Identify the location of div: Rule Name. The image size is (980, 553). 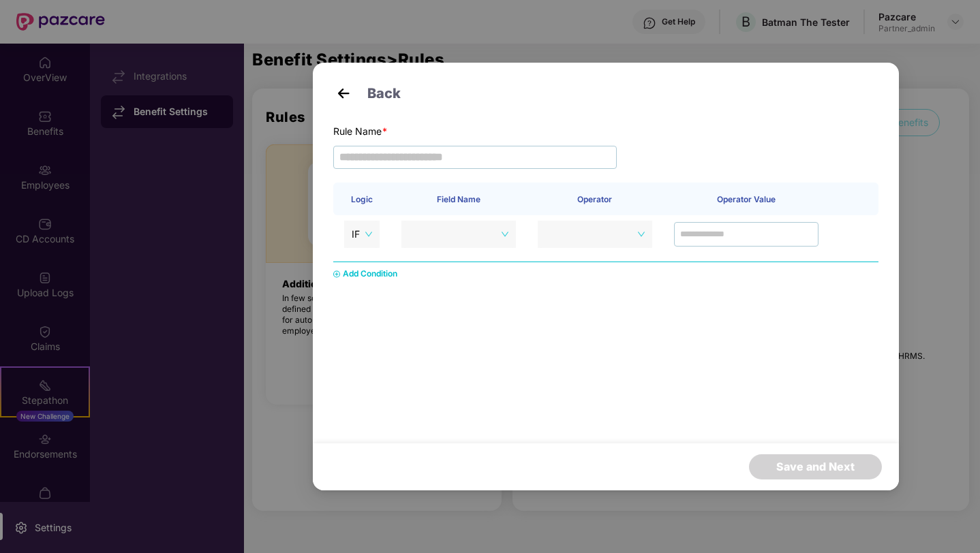
(606, 132).